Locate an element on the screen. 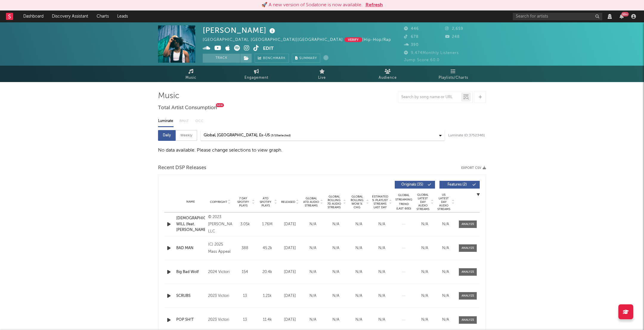  button: Edit is located at coordinates (268, 49).